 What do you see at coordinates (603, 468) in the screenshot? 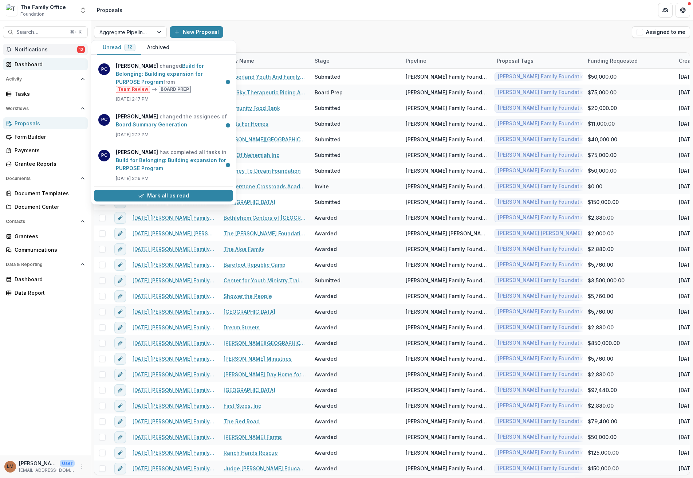
I see `div: $150,000.00` at bounding box center [603, 468].